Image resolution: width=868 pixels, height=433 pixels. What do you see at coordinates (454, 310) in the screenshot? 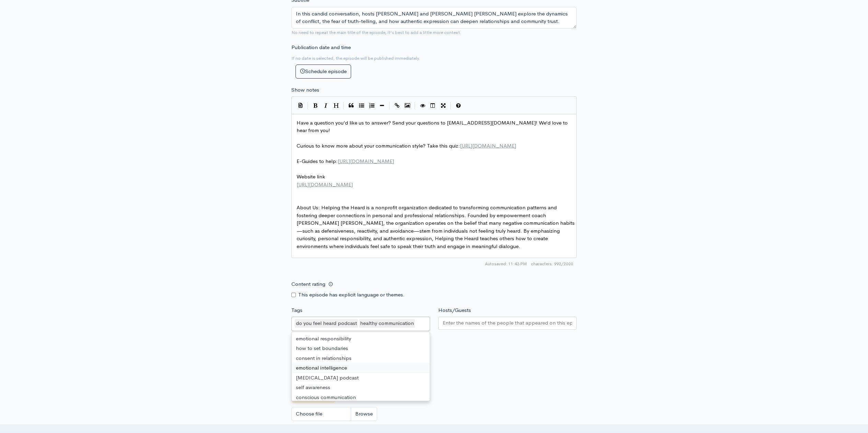
I see `label: Hosts/Guests` at bounding box center [454, 310].